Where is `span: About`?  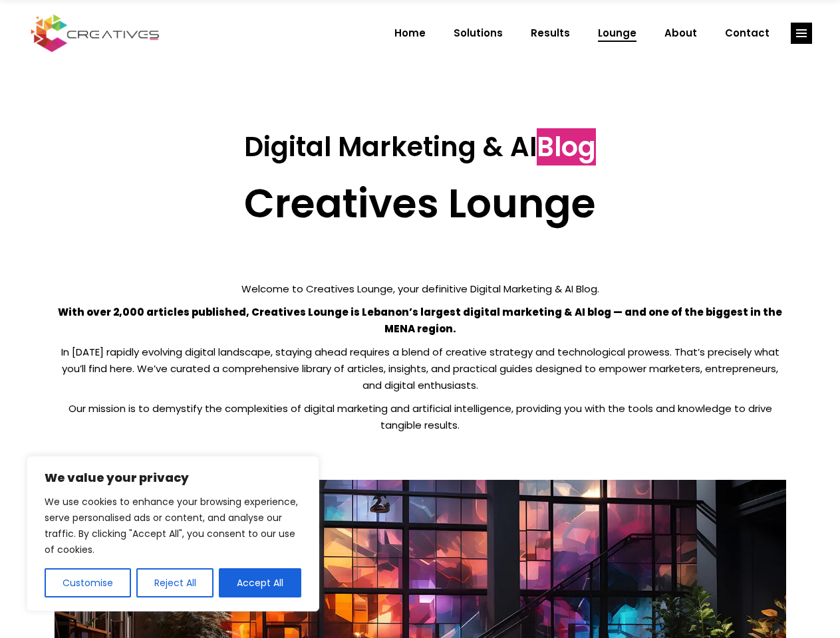 span: About is located at coordinates (680, 33).